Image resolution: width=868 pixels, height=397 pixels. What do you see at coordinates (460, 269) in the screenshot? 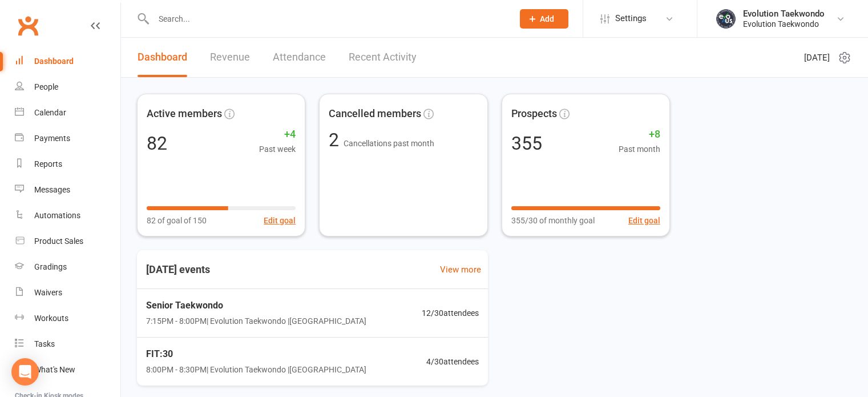
I see `a: View more` at bounding box center [460, 269].